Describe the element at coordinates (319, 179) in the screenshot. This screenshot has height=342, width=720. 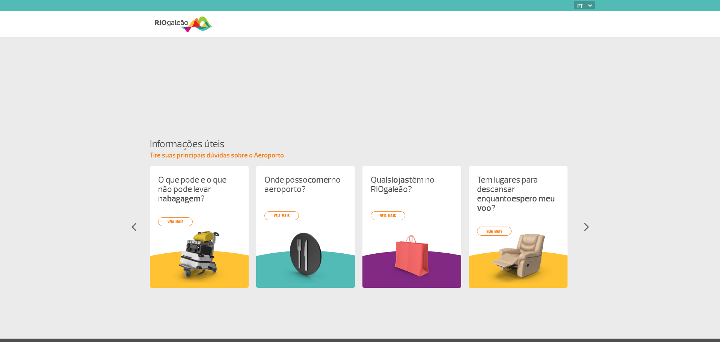
I see `strong: comer` at that location.